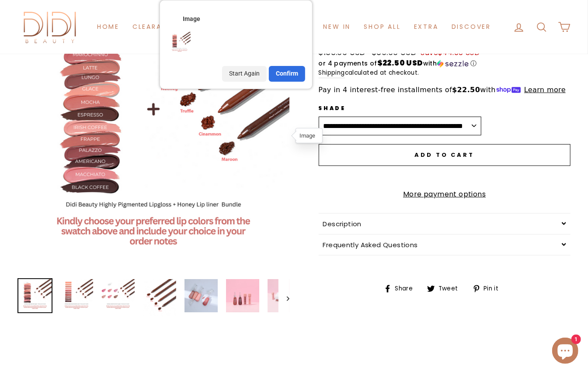 This screenshot has height=373, width=588. What do you see at coordinates (426, 27) in the screenshot?
I see `a: Extra` at bounding box center [426, 27].